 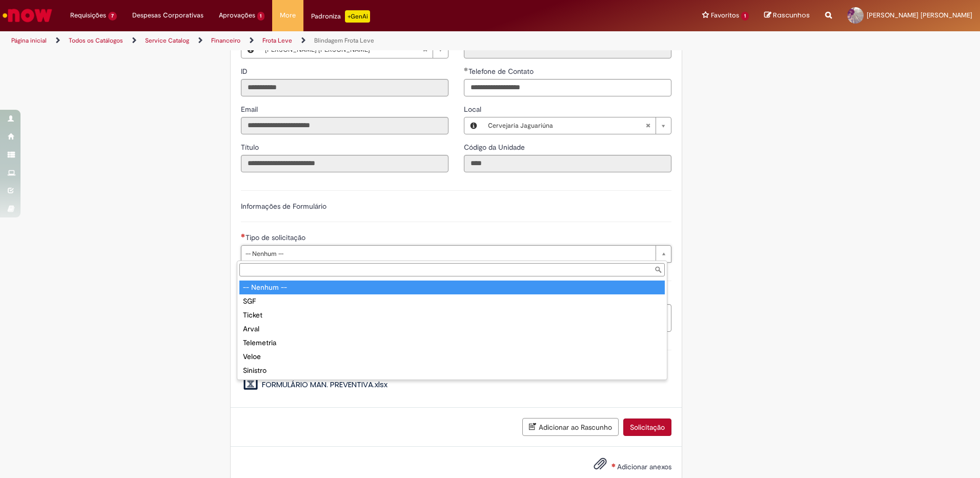 What do you see at coordinates (452, 356) in the screenshot?
I see `div: Veloe` at bounding box center [452, 356].